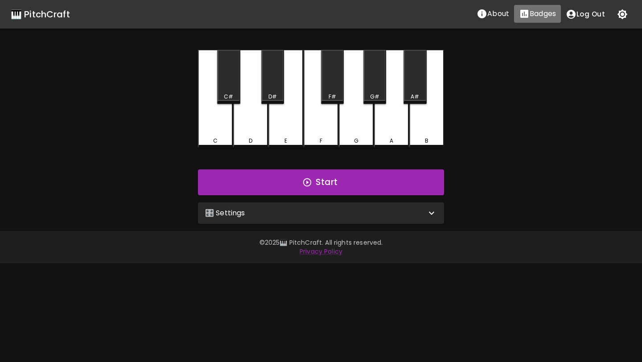 Image resolution: width=642 pixels, height=362 pixels. Describe the element at coordinates (321, 243) in the screenshot. I see `p: © 2025 🎹 PitchCraft. All rights reserved.` at that location.